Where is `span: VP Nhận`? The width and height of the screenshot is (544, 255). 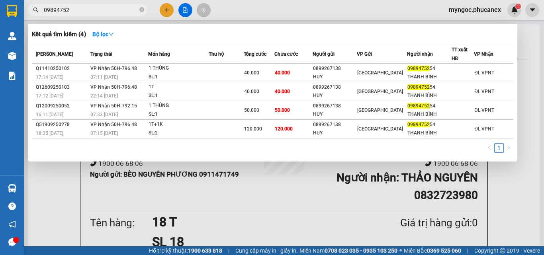
span: VP Nhận is located at coordinates (484, 54).